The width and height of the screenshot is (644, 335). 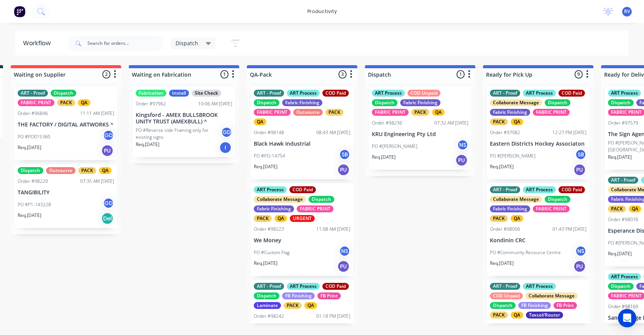 What do you see at coordinates (534, 306) in the screenshot?
I see `div: FB Finishing` at bounding box center [534, 306].